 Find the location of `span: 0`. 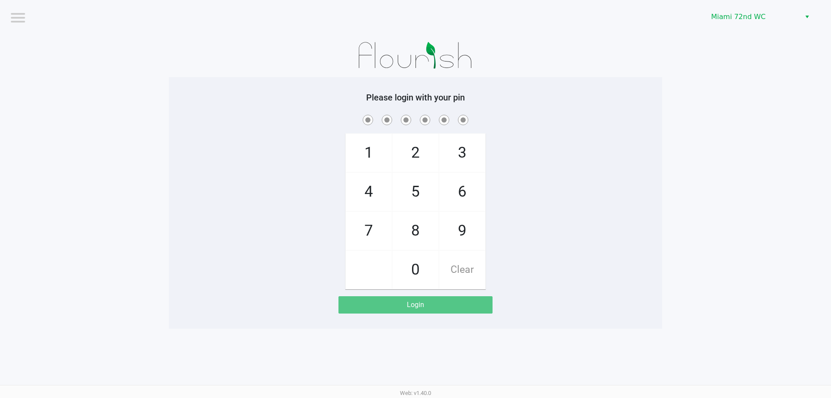

span: 0 is located at coordinates (416, 270).